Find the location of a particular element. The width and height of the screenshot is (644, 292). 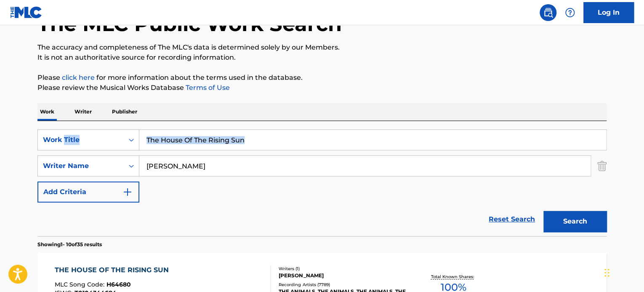

form: Search Form is located at coordinates (322, 183).